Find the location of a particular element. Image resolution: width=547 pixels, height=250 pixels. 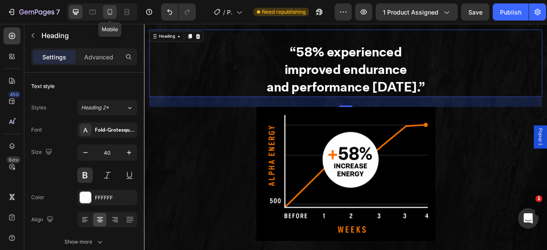

div: Keywords by Traffic is located at coordinates (119, 53).